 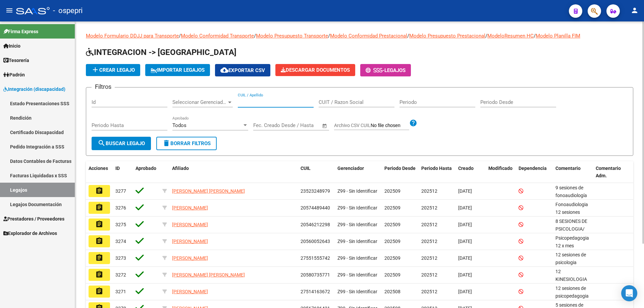 I want to click on datatable-header-cell: Modificado, so click(x=500, y=172).